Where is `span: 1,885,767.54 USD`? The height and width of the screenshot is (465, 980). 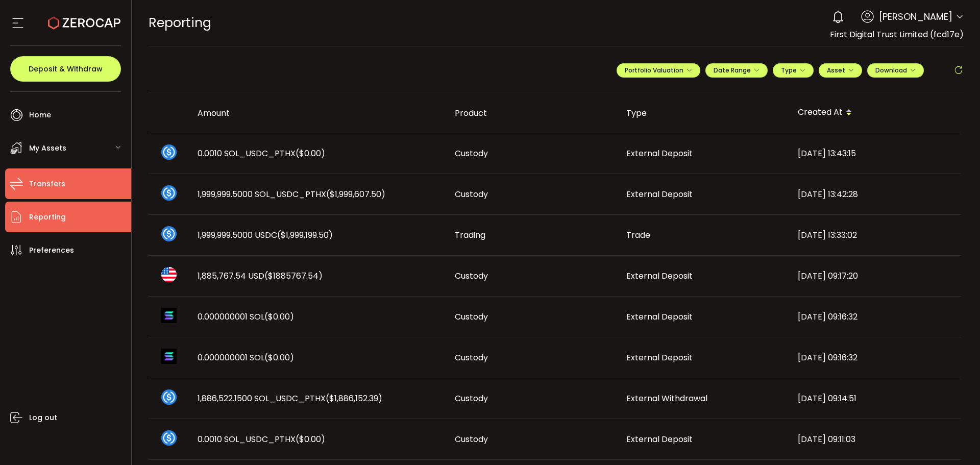 span: 1,885,767.54 USD is located at coordinates (260, 275).